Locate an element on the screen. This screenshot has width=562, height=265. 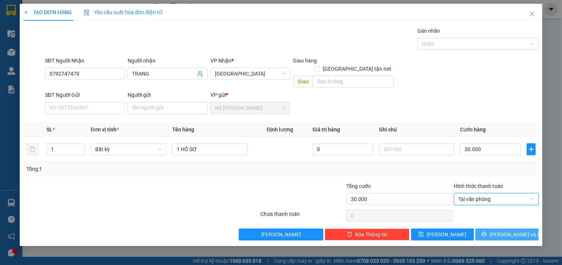
span: Tổng cước is located at coordinates (358, 186).